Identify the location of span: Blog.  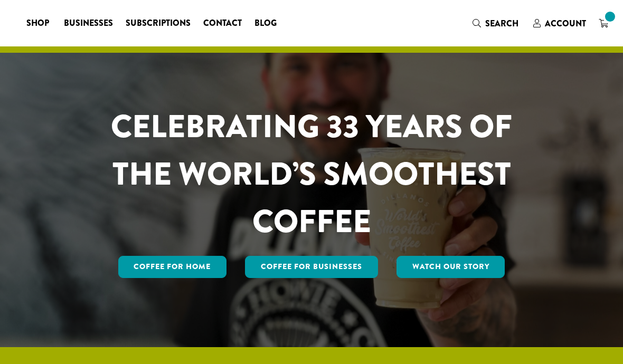
(265, 23).